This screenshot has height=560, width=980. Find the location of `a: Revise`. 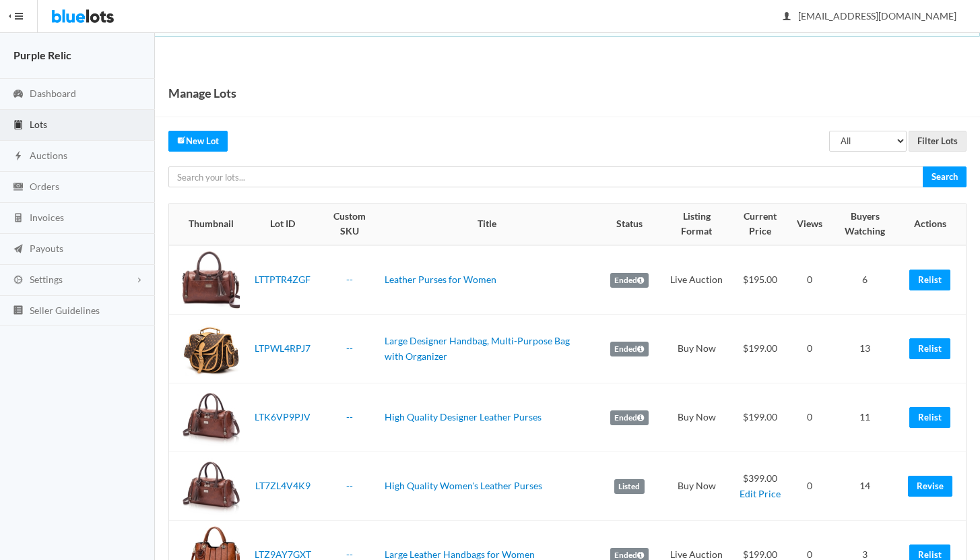

a: Revise is located at coordinates (930, 486).